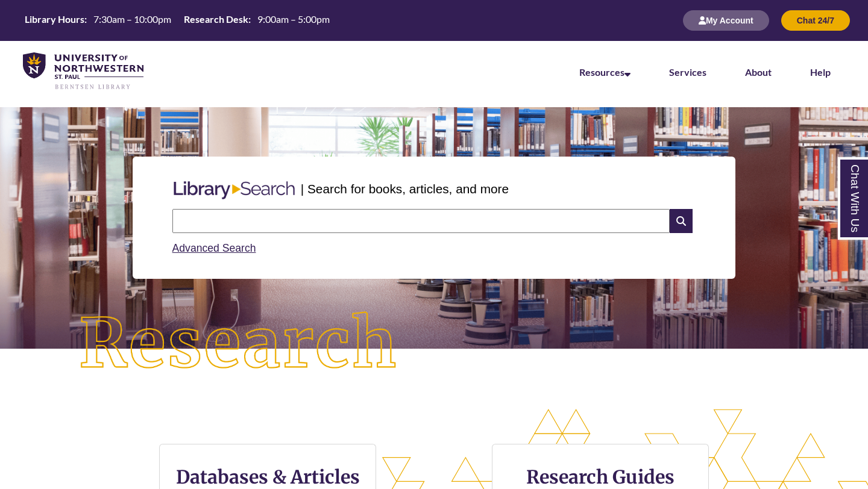  I want to click on button: Chat 24/7, so click(815, 21).